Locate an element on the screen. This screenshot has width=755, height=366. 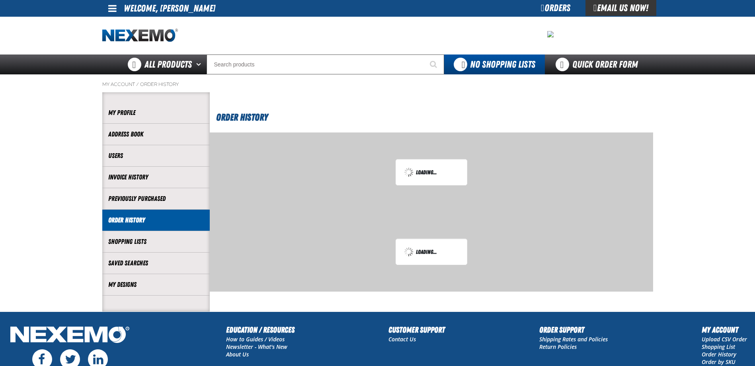
a: Home is located at coordinates (140, 35).